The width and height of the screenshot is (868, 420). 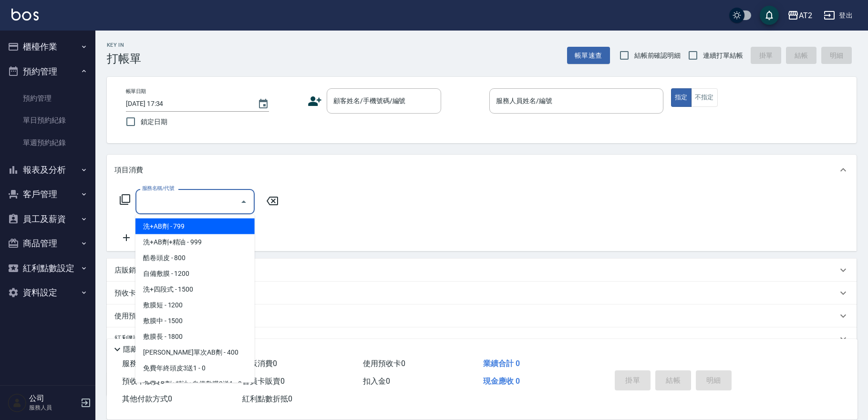 I want to click on a: 單週預約紀錄, so click(x=48, y=143).